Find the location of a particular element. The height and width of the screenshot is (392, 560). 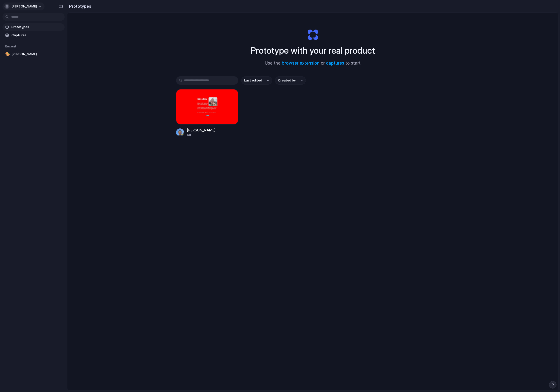

span: Created by is located at coordinates (287, 81).